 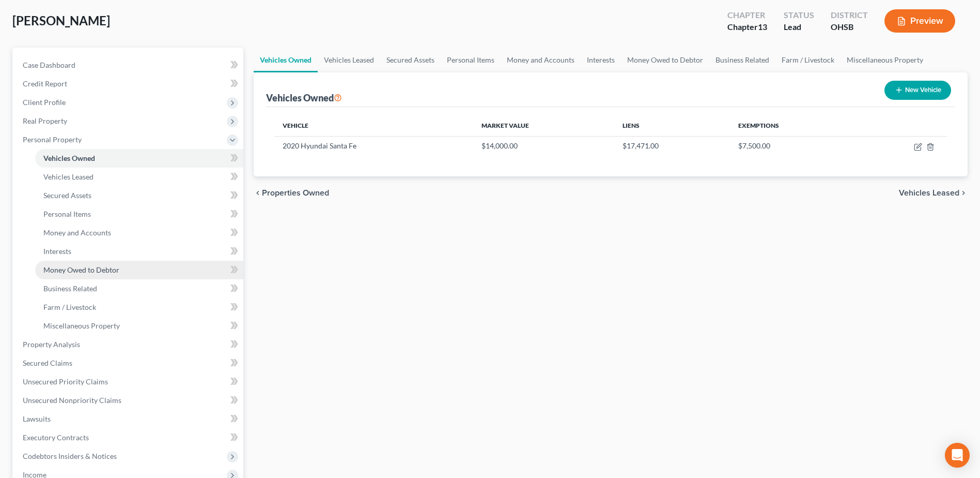 I want to click on span: Codebtors Insiders & Notices, so click(x=70, y=455).